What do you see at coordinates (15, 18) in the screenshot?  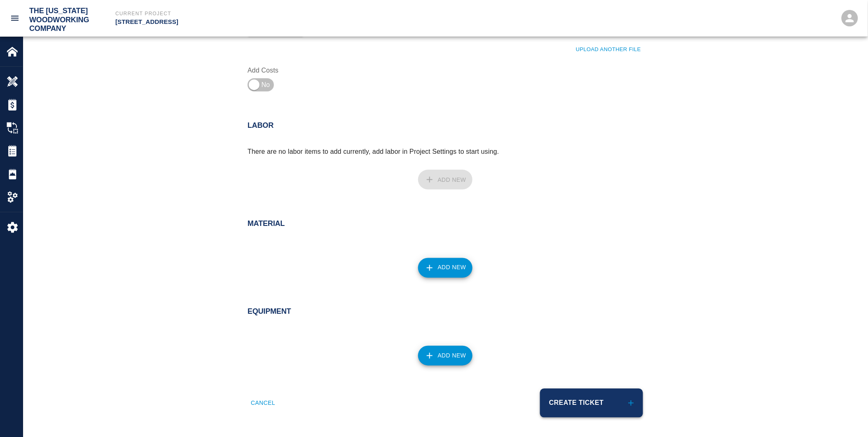 I see `button: open drawer` at bounding box center [15, 18].